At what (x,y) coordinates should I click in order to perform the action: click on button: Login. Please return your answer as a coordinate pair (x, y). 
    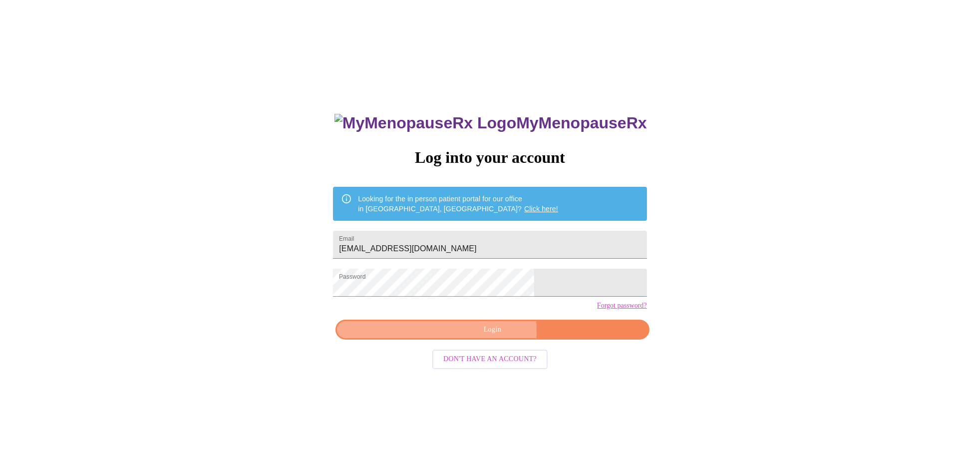
    Looking at the image, I should click on (492, 330).